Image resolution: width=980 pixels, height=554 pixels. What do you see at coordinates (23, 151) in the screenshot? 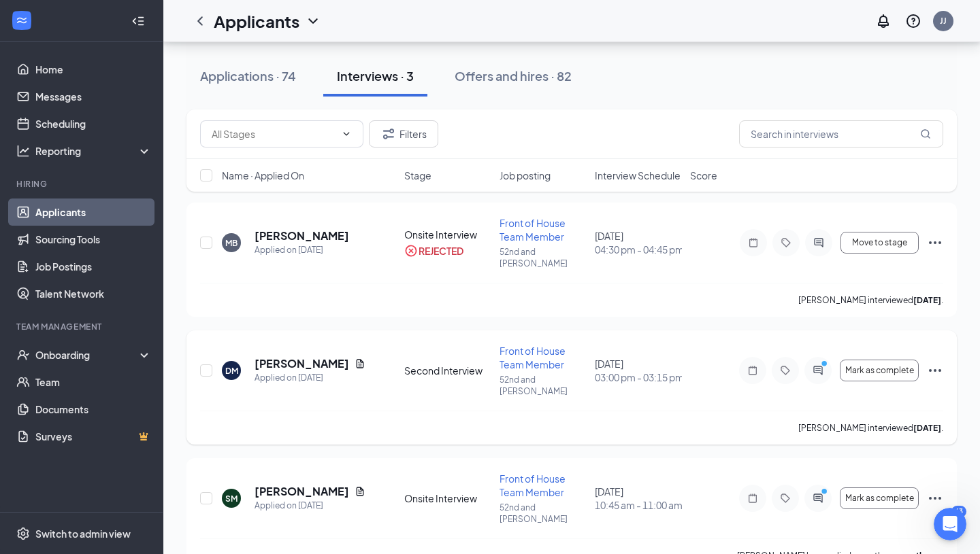
I see `svg: Analysis` at bounding box center [23, 151].